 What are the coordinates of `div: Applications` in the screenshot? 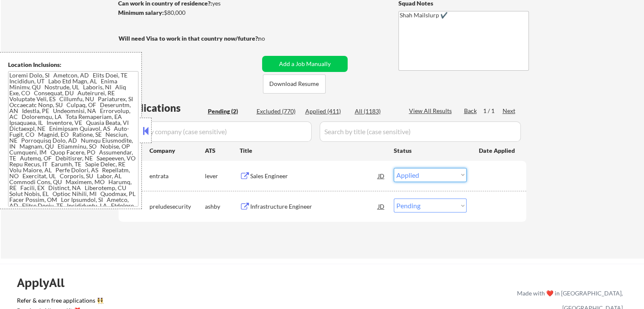 It's located at (163, 108).